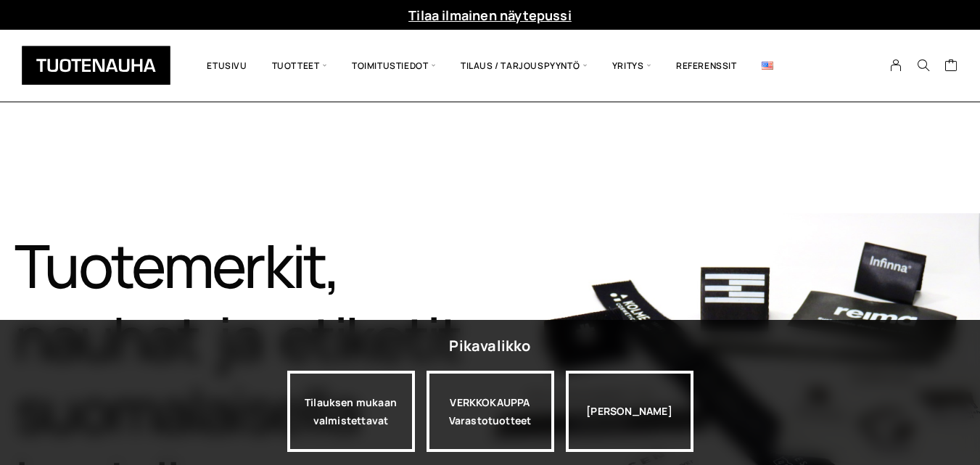 The image size is (980, 465). I want to click on a: My Account, so click(896, 65).